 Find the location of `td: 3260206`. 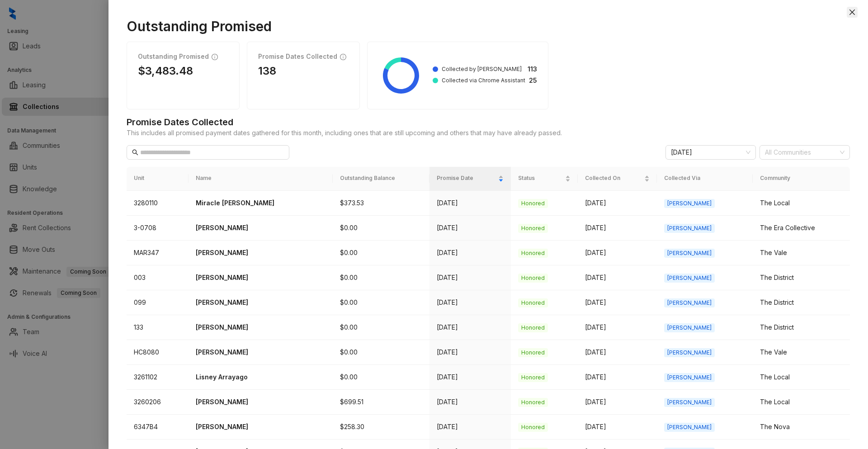

td: 3260206 is located at coordinates (158, 402).